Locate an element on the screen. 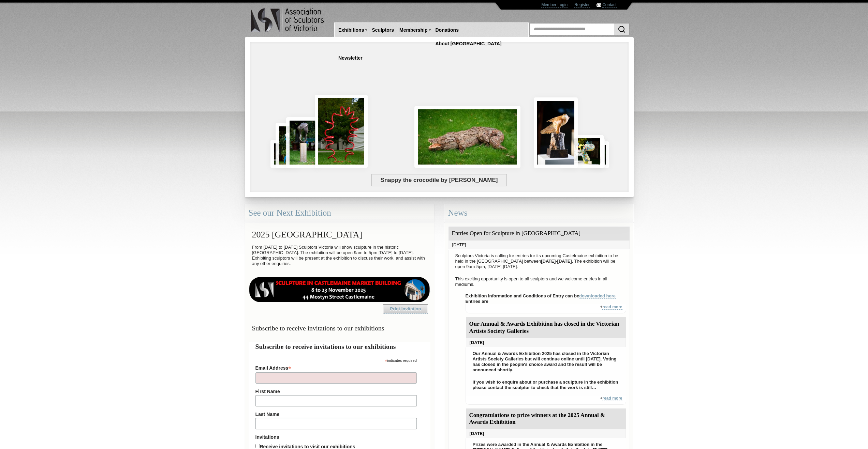  img: Closed Circuit is located at coordinates (341, 131).